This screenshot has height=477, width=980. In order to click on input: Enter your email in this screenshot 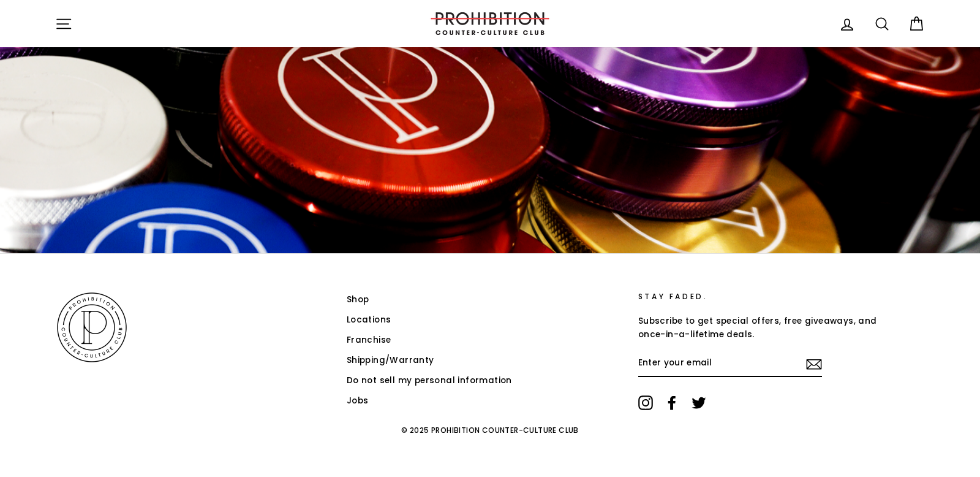, I will do `click(730, 363)`.